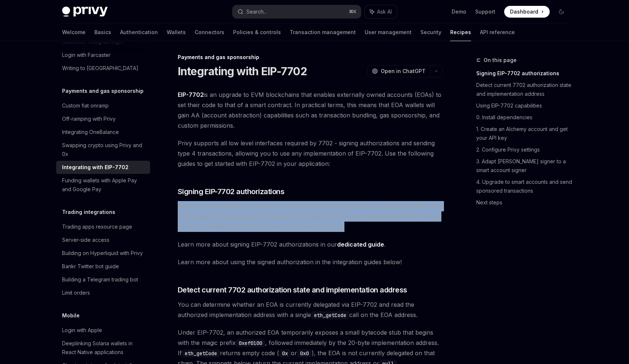  Describe the element at coordinates (525, 90) in the screenshot. I see `a: Detect current 7702 authorization state and implementation address` at that location.